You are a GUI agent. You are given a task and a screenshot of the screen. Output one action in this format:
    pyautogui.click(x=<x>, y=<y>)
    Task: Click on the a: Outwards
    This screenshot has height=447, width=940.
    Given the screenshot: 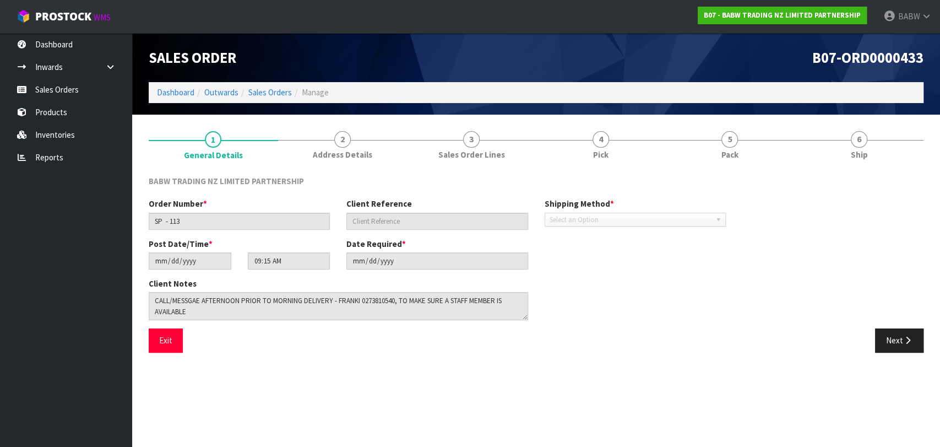 What is the action you would take?
    pyautogui.click(x=221, y=92)
    